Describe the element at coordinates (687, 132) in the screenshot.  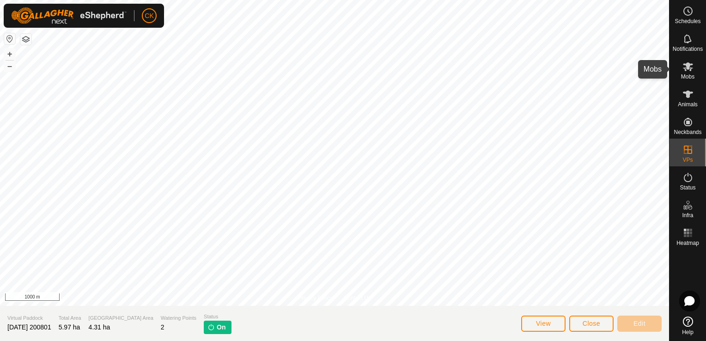
I see `span: Neckbands` at that location.